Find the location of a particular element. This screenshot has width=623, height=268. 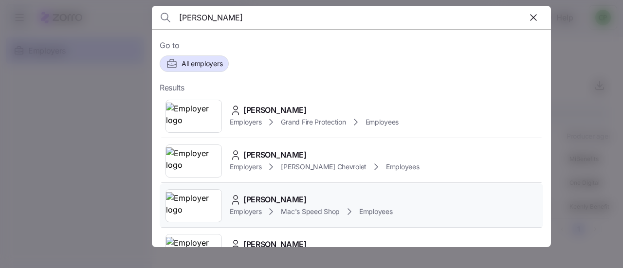

span: Go to is located at coordinates (351, 45).